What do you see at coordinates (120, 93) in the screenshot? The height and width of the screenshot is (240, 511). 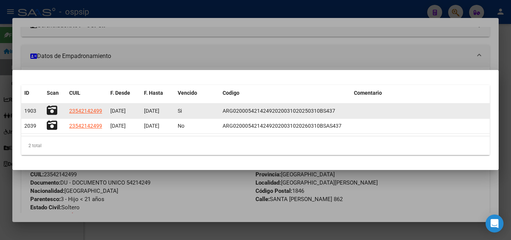 I see `span: F. Desde` at bounding box center [120, 93].